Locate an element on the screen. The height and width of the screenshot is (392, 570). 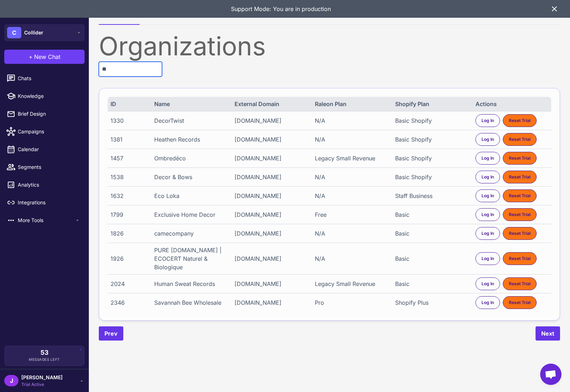
div: 1381 is located at coordinates (128, 140).